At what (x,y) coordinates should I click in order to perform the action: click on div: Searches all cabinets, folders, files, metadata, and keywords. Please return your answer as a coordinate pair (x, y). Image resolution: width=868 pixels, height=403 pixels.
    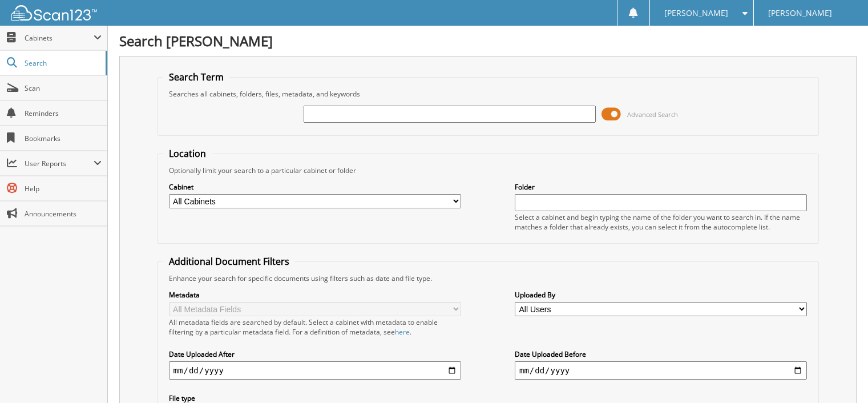
    Looking at the image, I should click on (488, 94).